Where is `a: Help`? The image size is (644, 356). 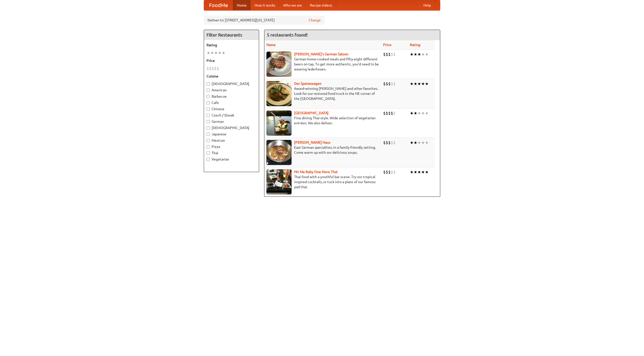 a: Help is located at coordinates (427, 5).